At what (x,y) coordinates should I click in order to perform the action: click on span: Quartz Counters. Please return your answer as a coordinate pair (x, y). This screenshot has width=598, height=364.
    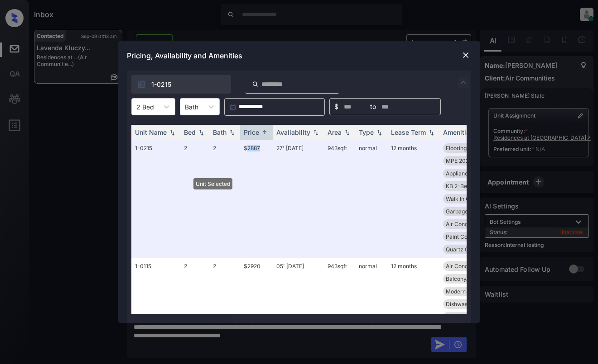
    Looking at the image, I should click on (467, 249).